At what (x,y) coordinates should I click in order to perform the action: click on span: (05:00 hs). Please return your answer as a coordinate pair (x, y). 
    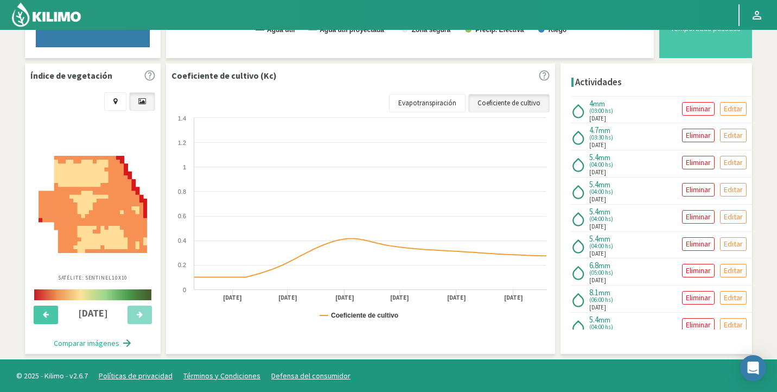
    Looking at the image, I should click on (601, 272).